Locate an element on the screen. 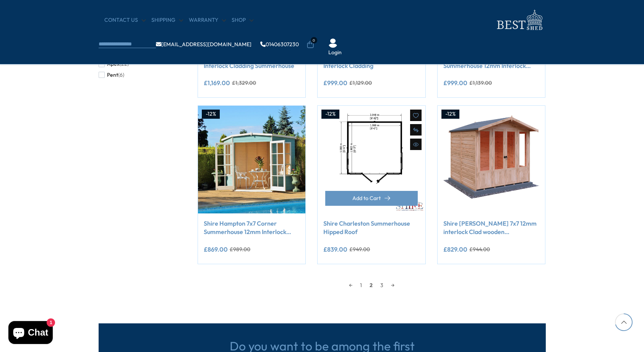  a: Shire Charleston Summerhouse Hipped Roof is located at coordinates (372, 228).